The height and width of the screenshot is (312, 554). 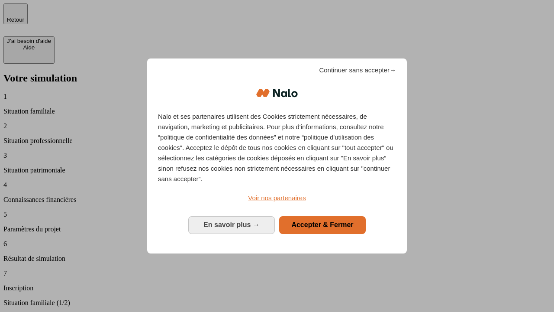 I want to click on span: En savoir plus →, so click(x=232, y=224).